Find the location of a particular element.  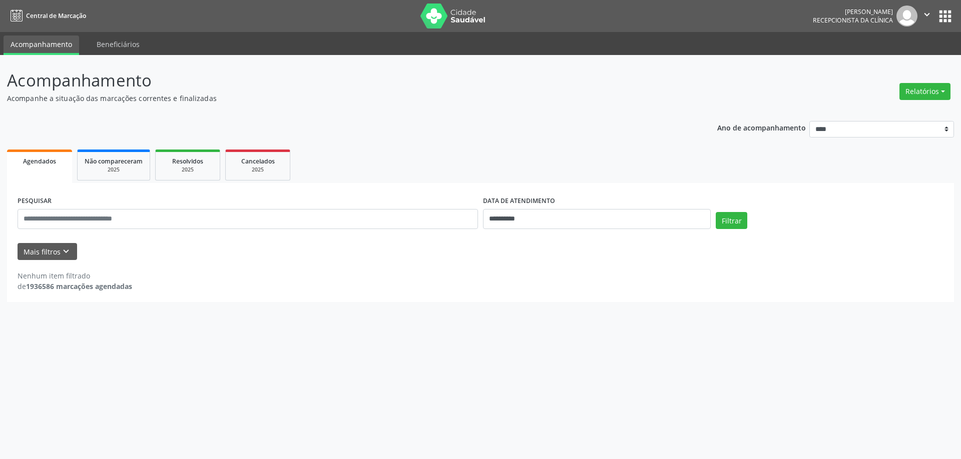

span: Resolvidos is located at coordinates (188, 161).